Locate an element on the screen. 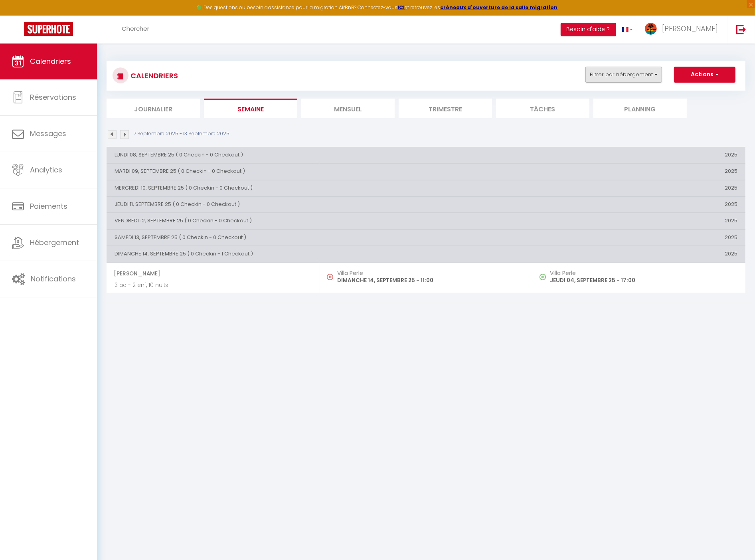  li: Trimestre is located at coordinates (445, 108).